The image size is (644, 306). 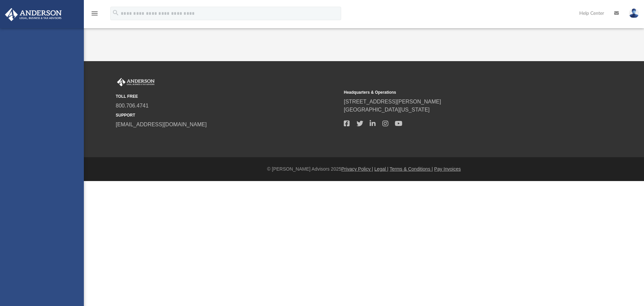 What do you see at coordinates (634, 13) in the screenshot?
I see `img: User Pic` at bounding box center [634, 13].